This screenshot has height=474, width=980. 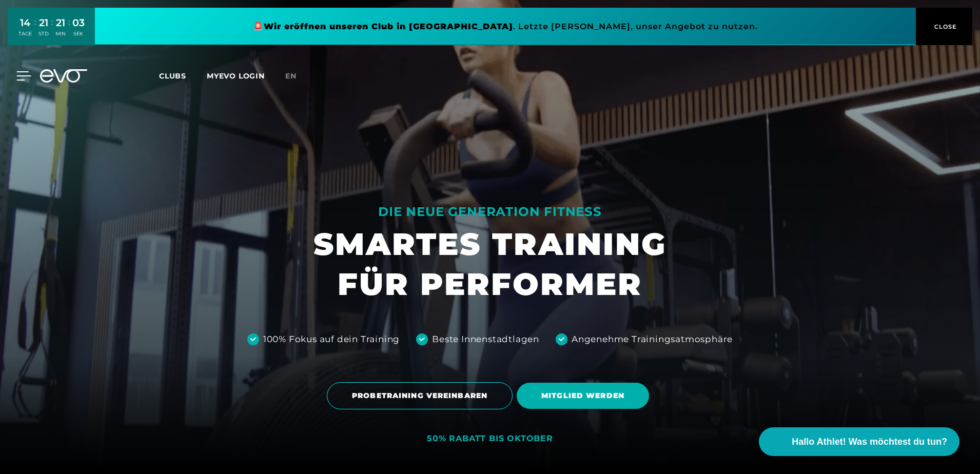 What do you see at coordinates (183, 76) in the screenshot?
I see `a: Clubs` at bounding box center [183, 76].